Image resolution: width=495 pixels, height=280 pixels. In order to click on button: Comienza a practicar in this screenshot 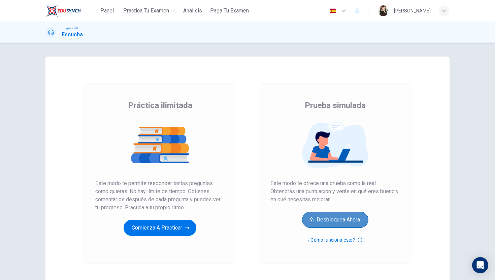, I will do `click(160, 228)`.